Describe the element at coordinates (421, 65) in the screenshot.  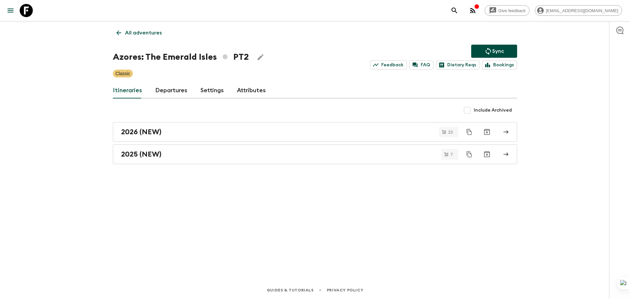
I see `a: FAQ` at that location.